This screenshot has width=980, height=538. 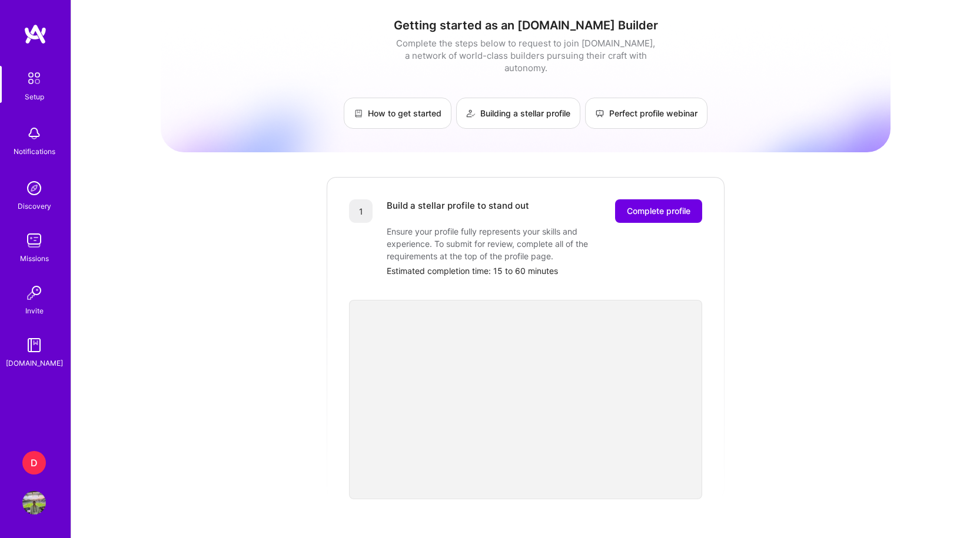 What do you see at coordinates (458, 211) in the screenshot?
I see `div: Build a stellar profile to stand out` at bounding box center [458, 211].